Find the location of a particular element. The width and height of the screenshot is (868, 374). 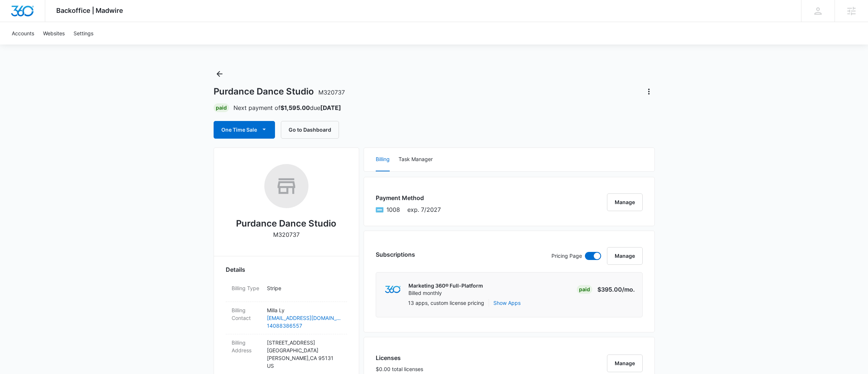

span: exp. 7/2027 is located at coordinates (424, 210).